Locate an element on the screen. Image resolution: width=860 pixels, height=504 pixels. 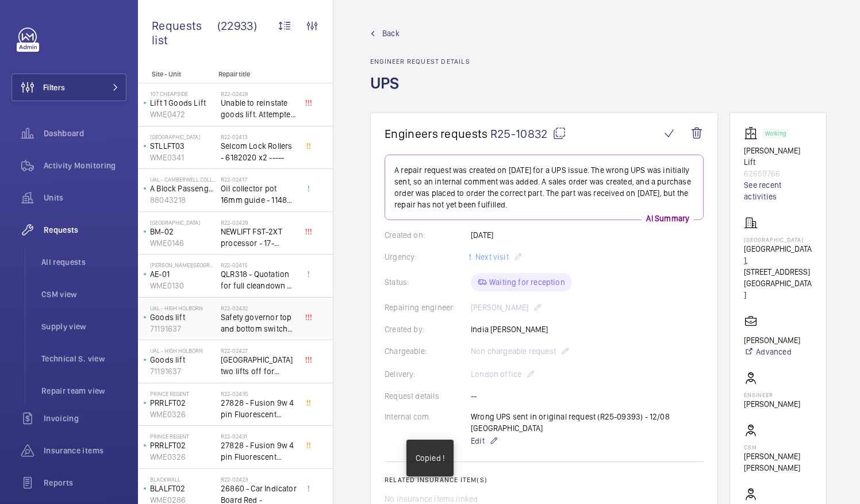
span: Safety governor top and bottom switches not working from an immediate defect. Lift passenger lift... is located at coordinates (259, 323).